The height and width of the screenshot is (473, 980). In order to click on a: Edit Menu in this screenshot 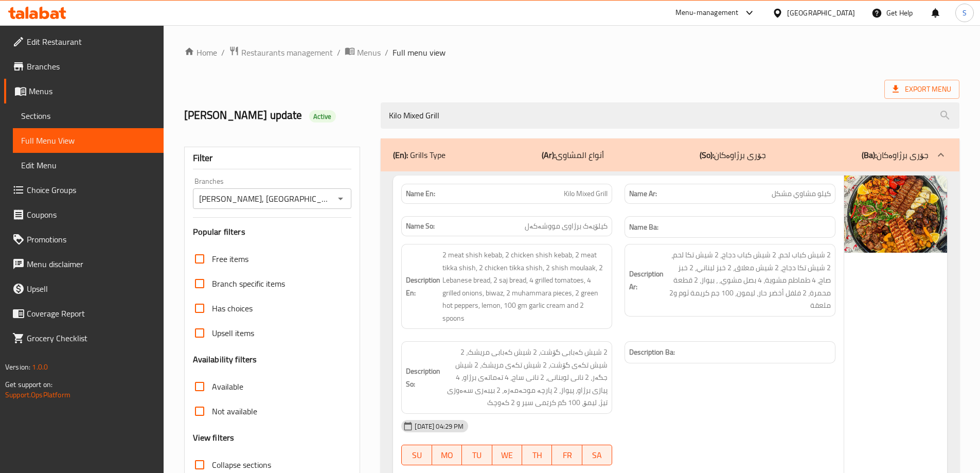, I will do `click(88, 165)`.